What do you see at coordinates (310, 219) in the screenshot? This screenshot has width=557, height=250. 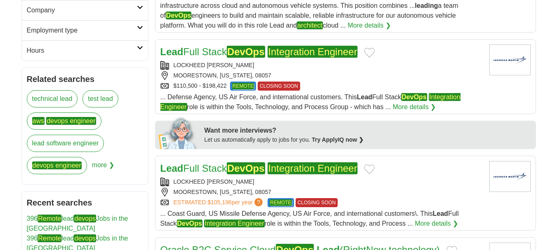 I see `span: ... Coast Guard, US Missile Defense Agency, US Air Force, and international customers\. This Full...` at bounding box center [310, 219].